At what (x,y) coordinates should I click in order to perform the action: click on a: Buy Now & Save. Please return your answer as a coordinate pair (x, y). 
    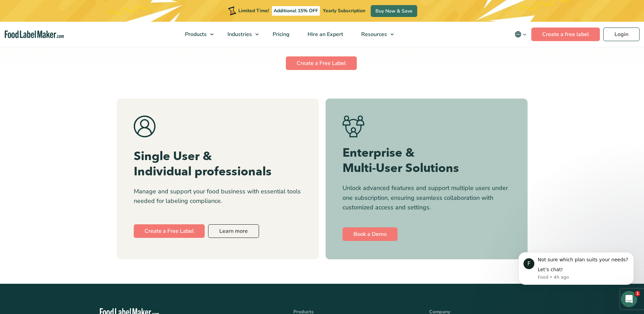
    Looking at the image, I should click on (394, 11).